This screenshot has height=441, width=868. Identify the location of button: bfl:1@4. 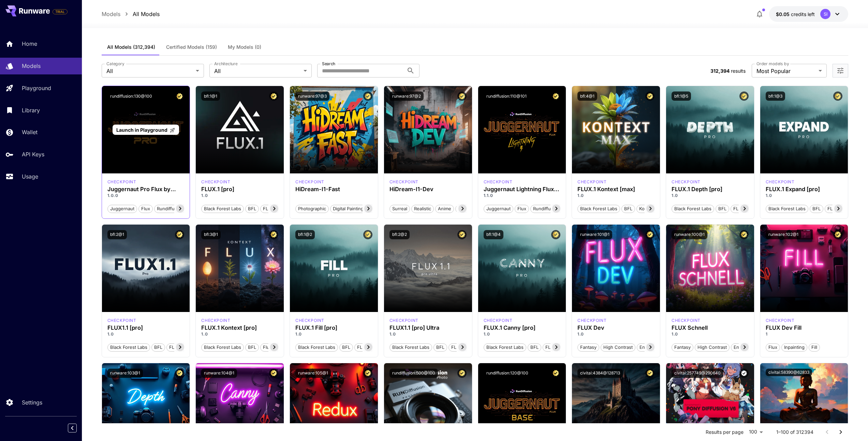
(493, 234).